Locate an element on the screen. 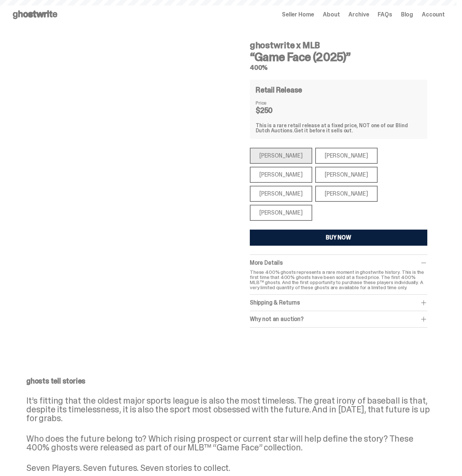  div: BUY NOW is located at coordinates (338, 238).